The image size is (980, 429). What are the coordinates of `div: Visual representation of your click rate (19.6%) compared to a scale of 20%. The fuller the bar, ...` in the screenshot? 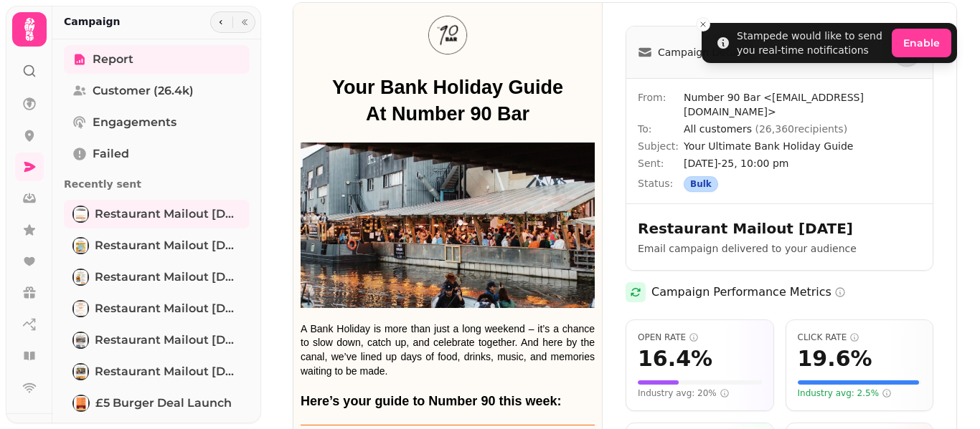 It's located at (860, 382).